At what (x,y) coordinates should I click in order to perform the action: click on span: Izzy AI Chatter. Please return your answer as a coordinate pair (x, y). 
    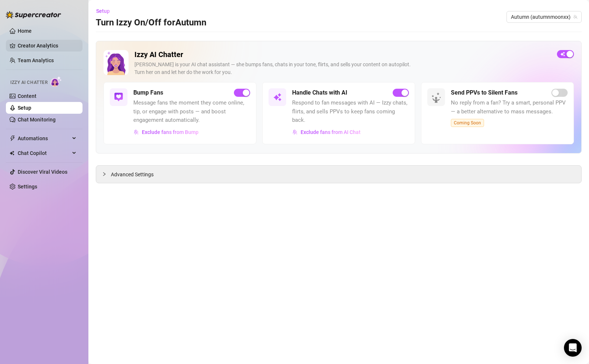
    Looking at the image, I should click on (29, 82).